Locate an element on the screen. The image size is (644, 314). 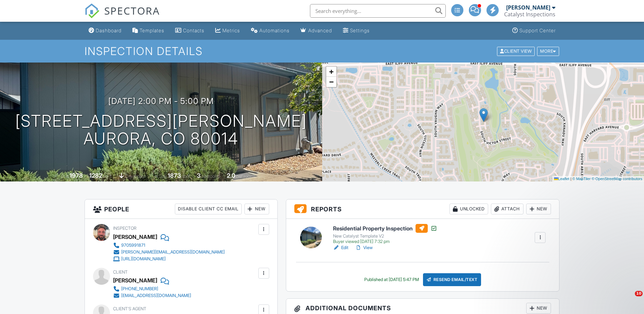
a: Settings is located at coordinates (356, 30).